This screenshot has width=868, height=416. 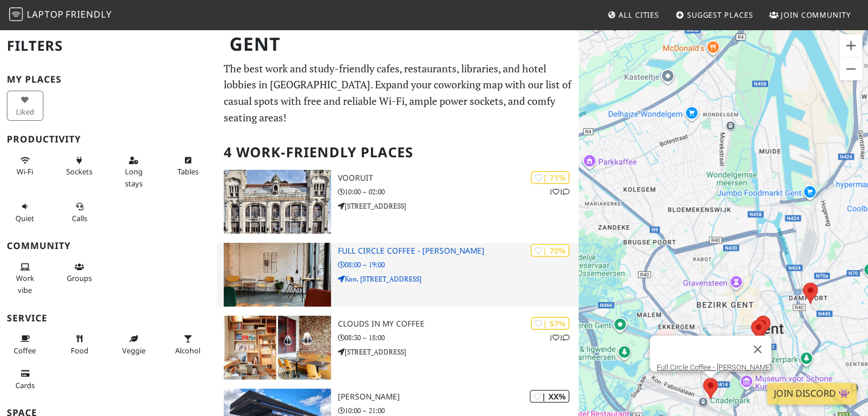 What do you see at coordinates (79, 351) in the screenshot?
I see `span: Food` at bounding box center [79, 351].